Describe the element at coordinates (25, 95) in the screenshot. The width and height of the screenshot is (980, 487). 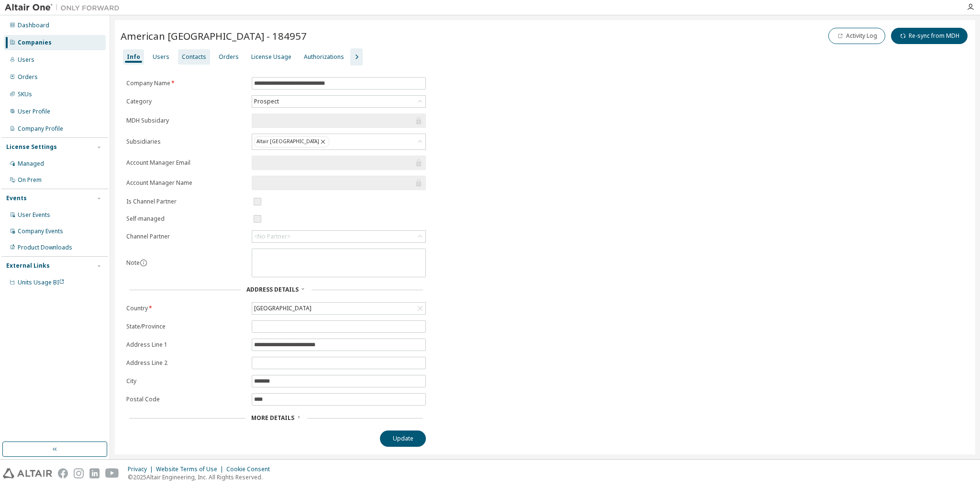
I see `div: SKUs` at that location.